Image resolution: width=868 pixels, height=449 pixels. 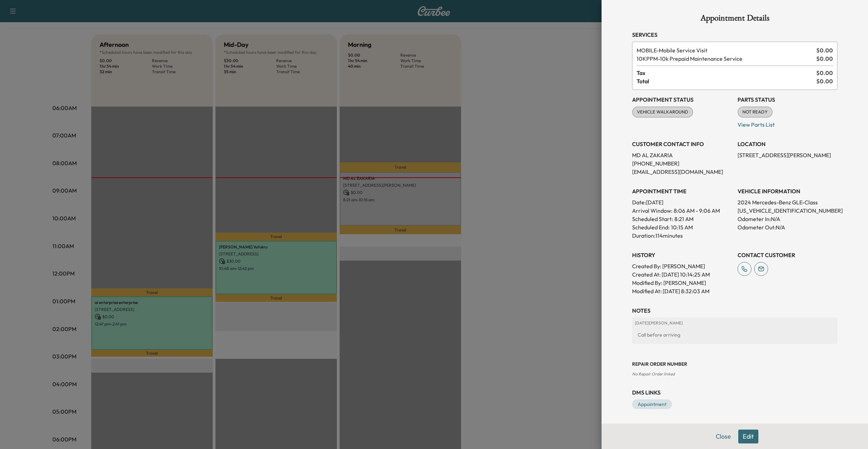 I want to click on p: Odometer In: N/A, so click(x=787, y=219).